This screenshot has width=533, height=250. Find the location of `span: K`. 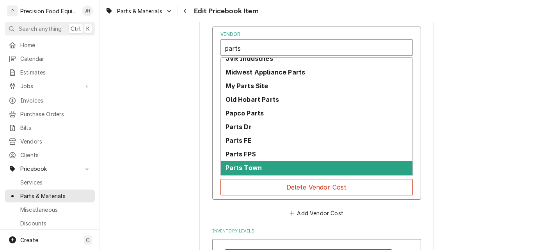

span: K is located at coordinates (88, 28).